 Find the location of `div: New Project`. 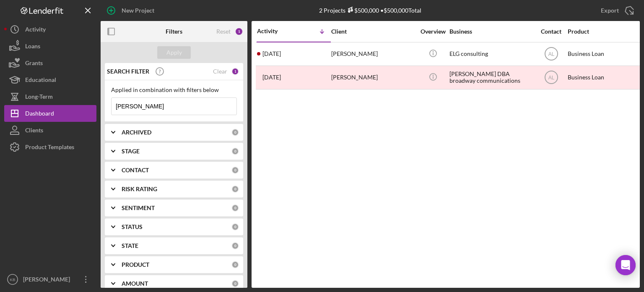

div: New Project is located at coordinates (138, 10).